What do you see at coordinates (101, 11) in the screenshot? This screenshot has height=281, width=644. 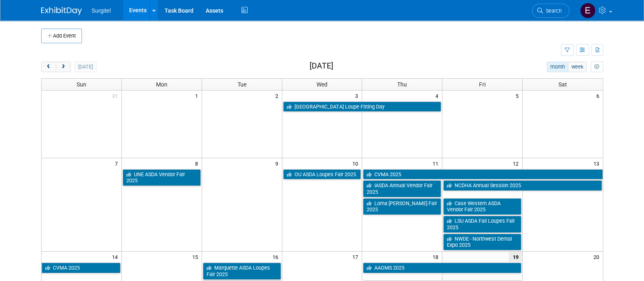 I see `span: Surgitel` at bounding box center [101, 11].